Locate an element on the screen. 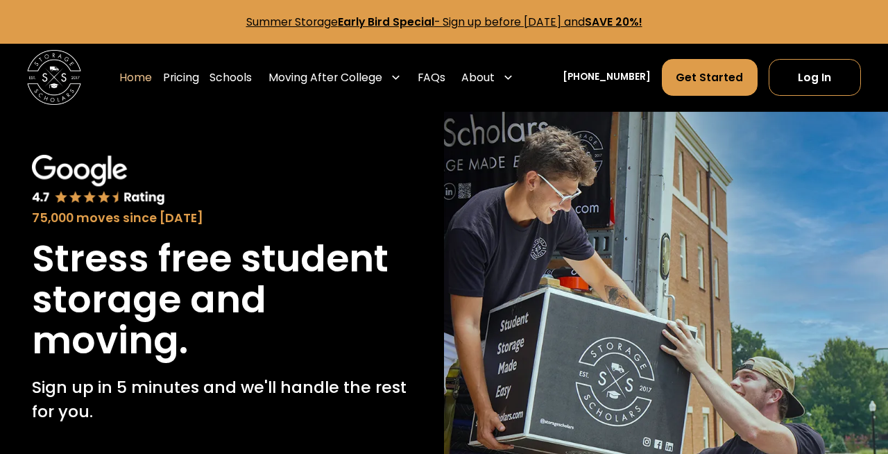 Image resolution: width=888 pixels, height=454 pixels. a: Pricing is located at coordinates (181, 77).